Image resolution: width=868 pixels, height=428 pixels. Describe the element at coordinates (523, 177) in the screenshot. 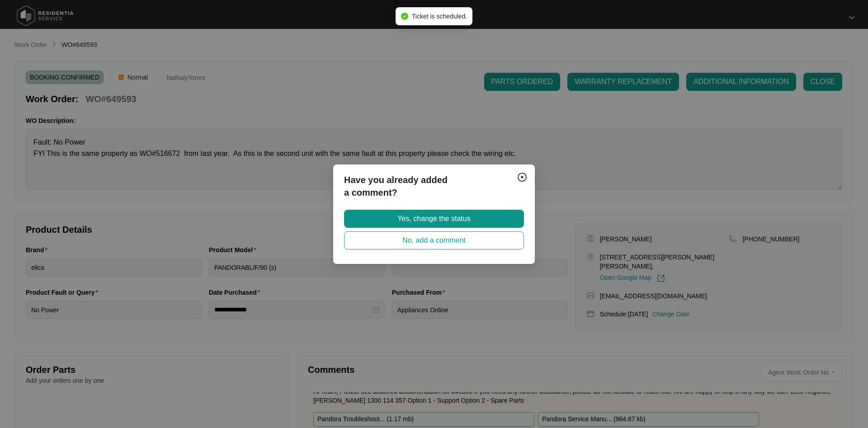

I see `button: Close` at that location.